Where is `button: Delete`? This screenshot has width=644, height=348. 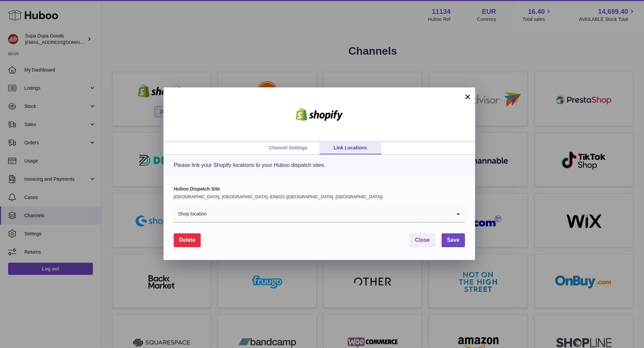 button: Delete is located at coordinates (187, 240).